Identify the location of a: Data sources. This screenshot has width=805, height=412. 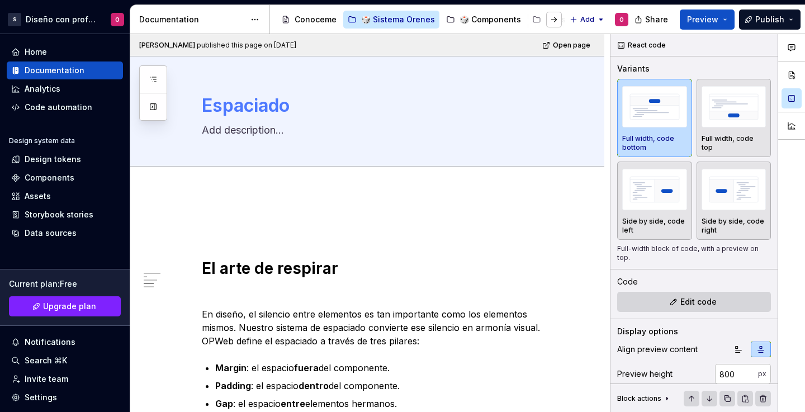
(65, 233).